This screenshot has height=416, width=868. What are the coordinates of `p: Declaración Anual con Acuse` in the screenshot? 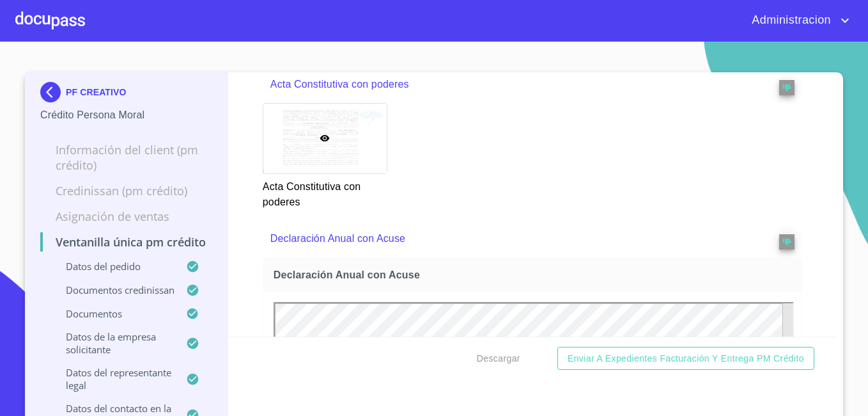 It's located at (506, 239).